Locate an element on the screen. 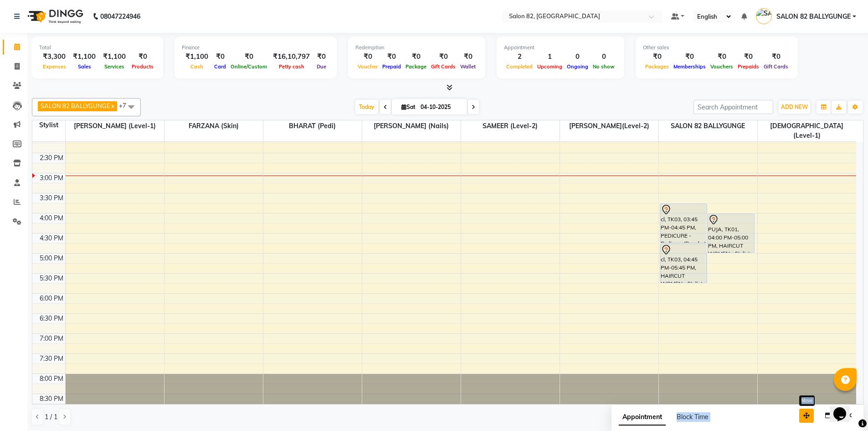  span: Sat is located at coordinates (408, 107).